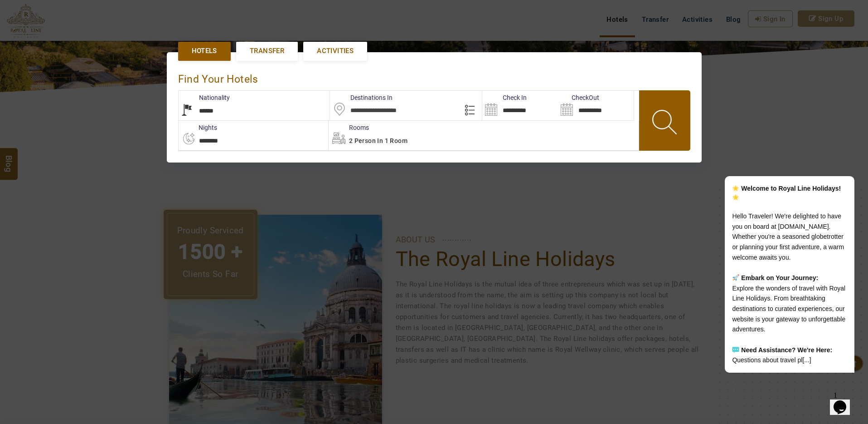 This screenshot has width=868, height=424. Describe the element at coordinates (204, 98) in the screenshot. I see `label: Nationality` at that location.